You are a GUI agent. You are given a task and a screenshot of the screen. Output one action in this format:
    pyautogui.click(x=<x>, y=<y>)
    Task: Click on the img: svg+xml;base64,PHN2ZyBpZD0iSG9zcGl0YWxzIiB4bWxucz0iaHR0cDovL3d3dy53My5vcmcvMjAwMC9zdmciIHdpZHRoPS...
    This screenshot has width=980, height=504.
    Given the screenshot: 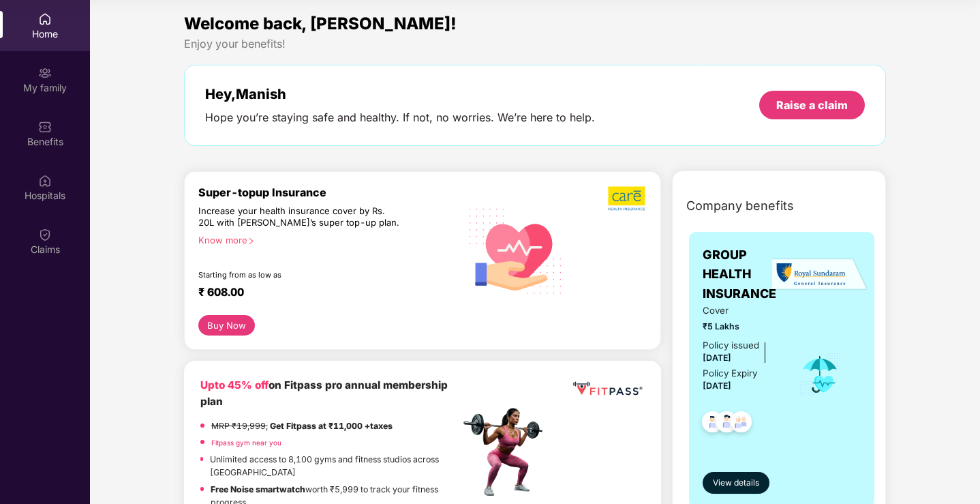 What is the action you would take?
    pyautogui.click(x=45, y=180)
    